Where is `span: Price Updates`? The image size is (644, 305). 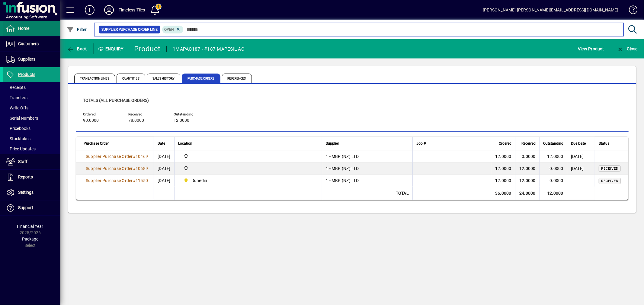
span: Price Updates is located at coordinates (21, 149).